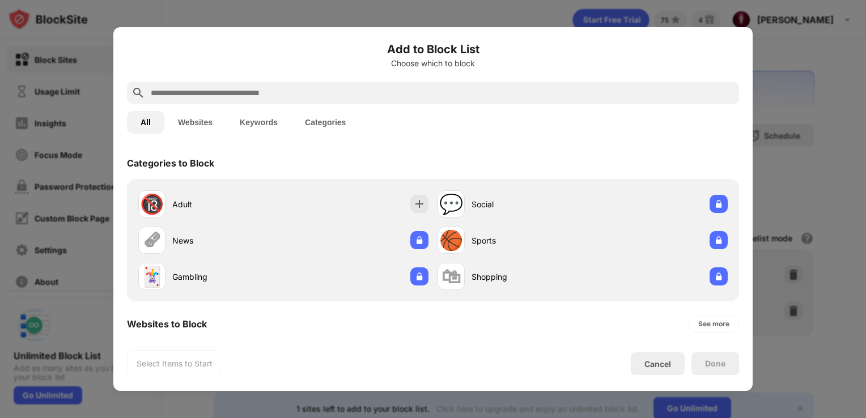 This screenshot has height=418, width=866. What do you see at coordinates (228, 277) in the screenshot?
I see `div: Gambling` at bounding box center [228, 277].